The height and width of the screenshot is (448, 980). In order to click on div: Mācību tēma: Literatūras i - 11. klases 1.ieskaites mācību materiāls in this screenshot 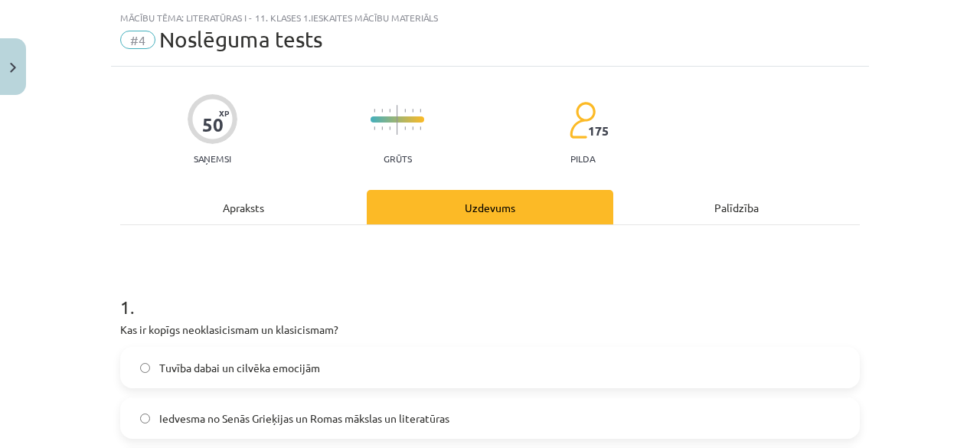, I will do `click(490, 18)`.